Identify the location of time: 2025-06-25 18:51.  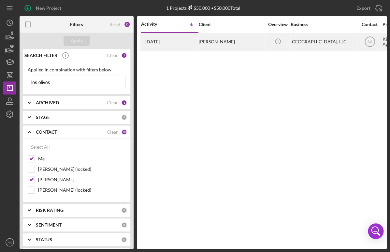
(152, 42).